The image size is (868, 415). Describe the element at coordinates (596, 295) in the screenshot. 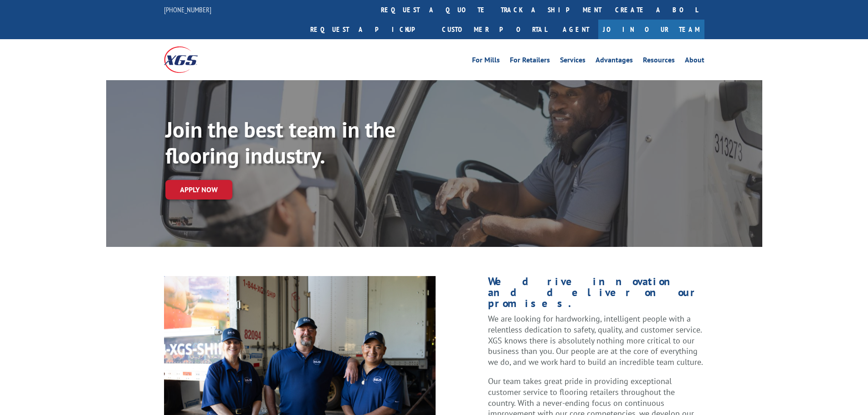

I see `h1: We drive innovation and deliver on our promises.` at that location.